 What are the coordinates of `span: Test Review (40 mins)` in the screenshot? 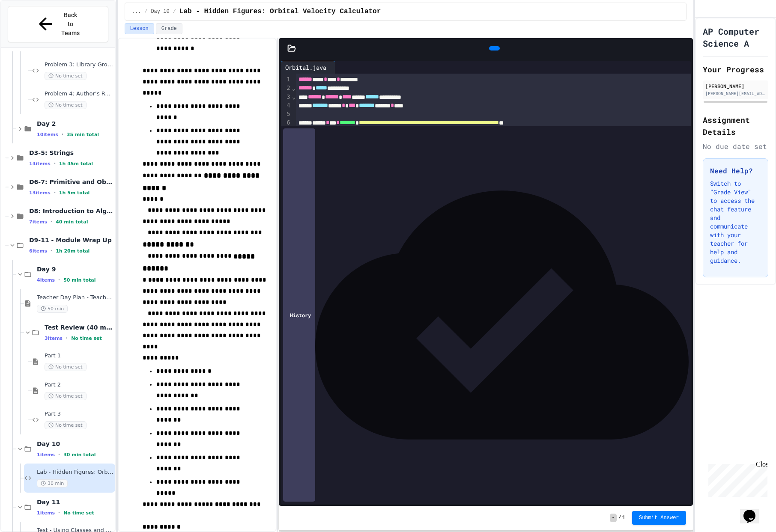 It's located at (79, 327).